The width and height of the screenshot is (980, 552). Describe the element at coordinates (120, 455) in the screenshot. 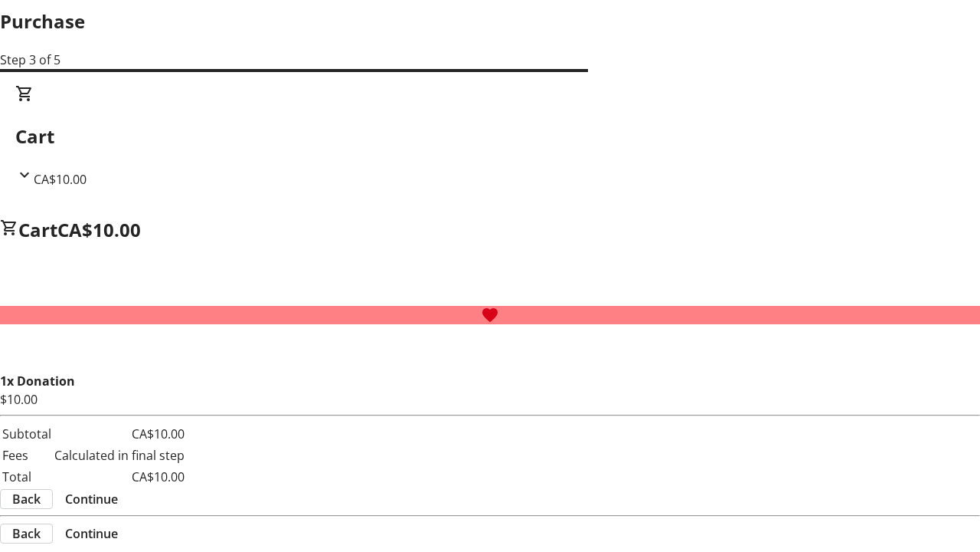

I see `td: Calculated in final step` at that location.